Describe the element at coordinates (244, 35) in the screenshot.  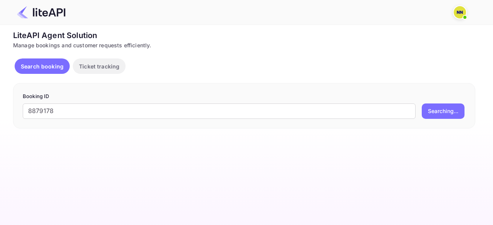
I see `div: LiteAPI Agent Solution` at that location.